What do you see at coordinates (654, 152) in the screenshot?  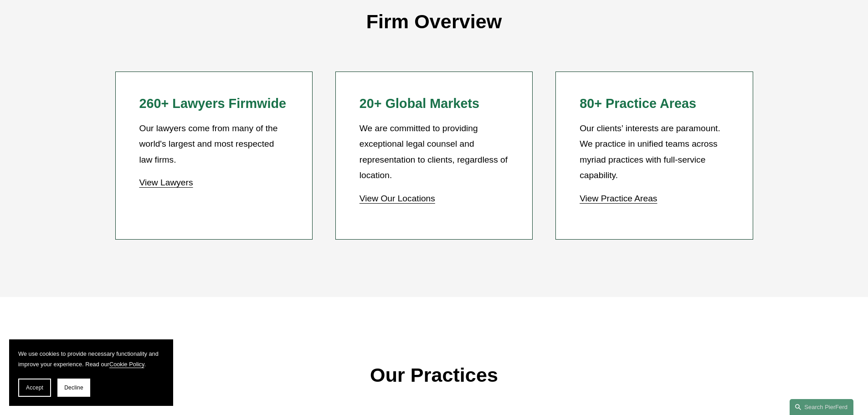 I see `p: Our clients’ interests are paramount. We practice in unified teams across myriad practices with f...` at bounding box center [654, 152].